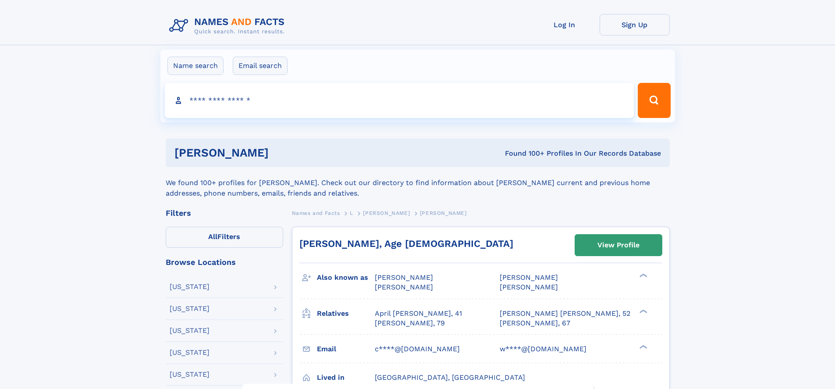 The width and height of the screenshot is (835, 389). I want to click on label: Filters, so click(225, 237).